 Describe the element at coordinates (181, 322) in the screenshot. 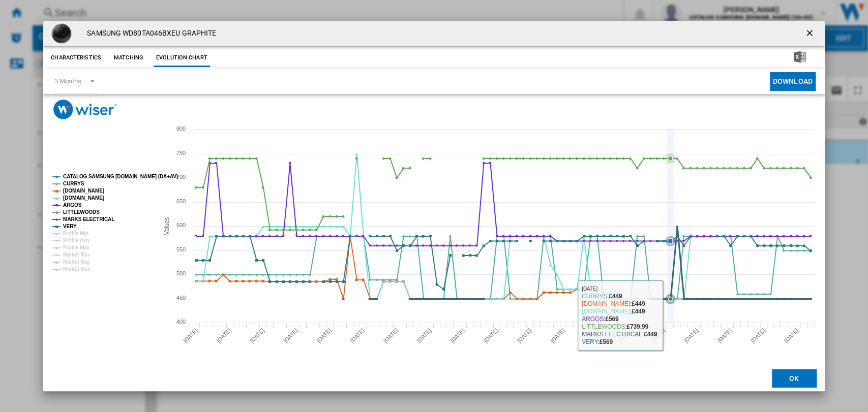

I see `tspan: 400` at that location.